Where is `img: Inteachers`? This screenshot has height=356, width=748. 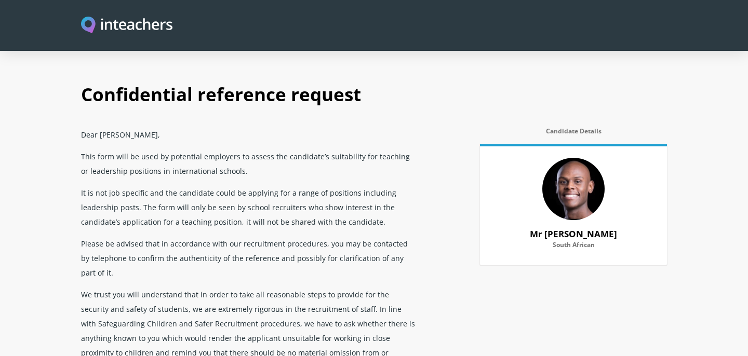 img: Inteachers is located at coordinates (127, 25).